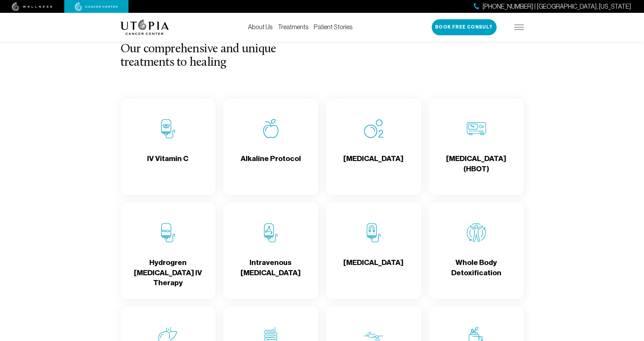 The height and width of the screenshot is (341, 644). Describe the element at coordinates (374, 233) in the screenshot. I see `img: Chelation Therapy` at that location.